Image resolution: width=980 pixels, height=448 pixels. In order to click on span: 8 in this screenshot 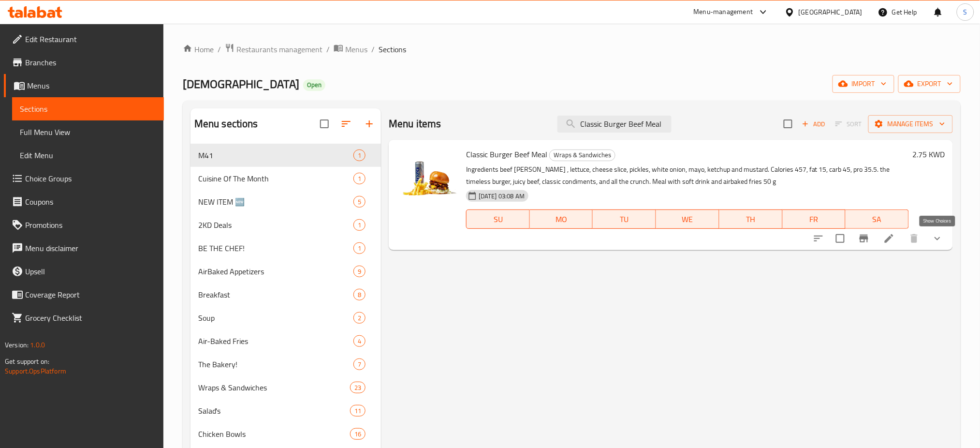, I will do `click(359, 295)`.